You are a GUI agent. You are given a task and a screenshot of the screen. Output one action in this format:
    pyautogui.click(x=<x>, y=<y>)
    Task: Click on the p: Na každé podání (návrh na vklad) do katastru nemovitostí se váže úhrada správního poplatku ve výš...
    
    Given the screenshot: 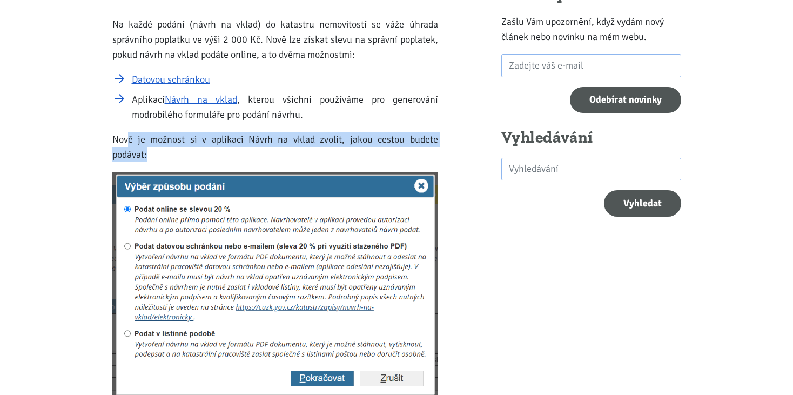 What is the action you would take?
    pyautogui.click(x=275, y=39)
    